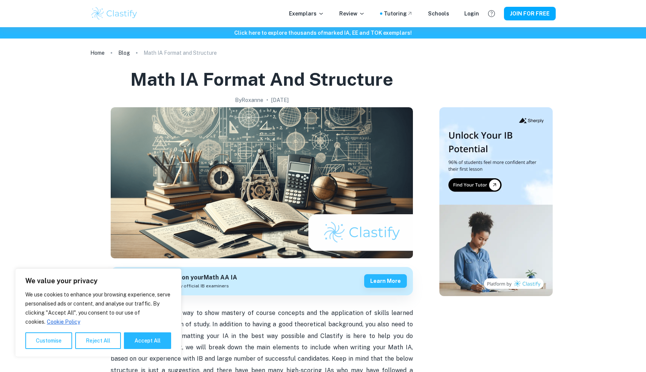  I want to click on button: Accept All, so click(147, 341).